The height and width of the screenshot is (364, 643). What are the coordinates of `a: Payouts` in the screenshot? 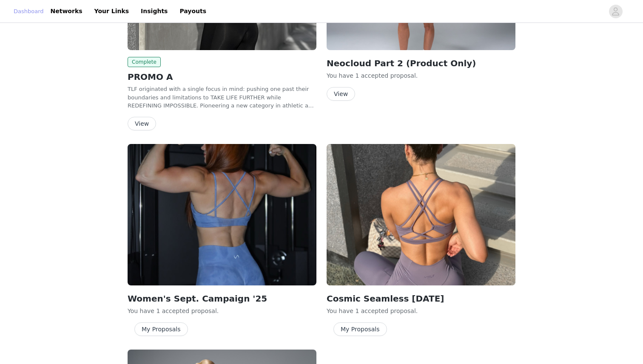 It's located at (193, 11).